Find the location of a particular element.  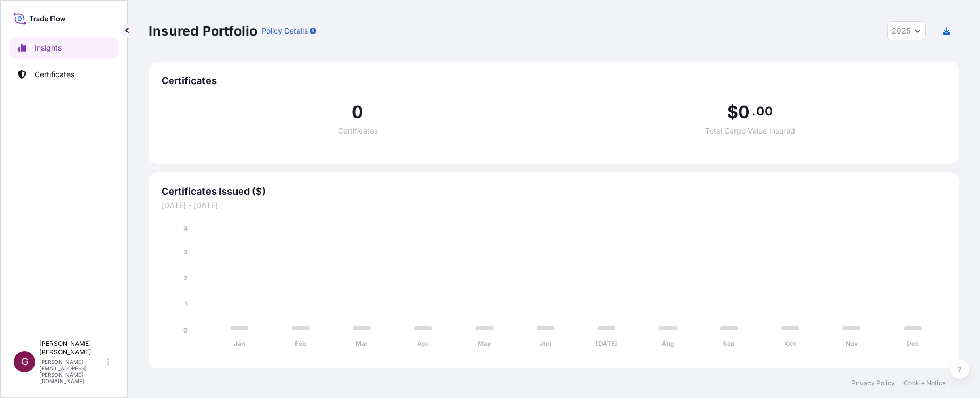

tspan: Oct is located at coordinates (790, 343).